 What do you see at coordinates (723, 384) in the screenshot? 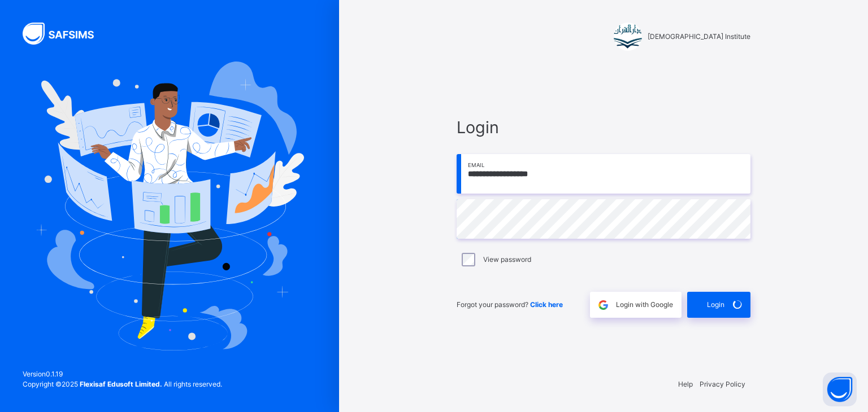
I see `a: Privacy Policy` at bounding box center [723, 384].